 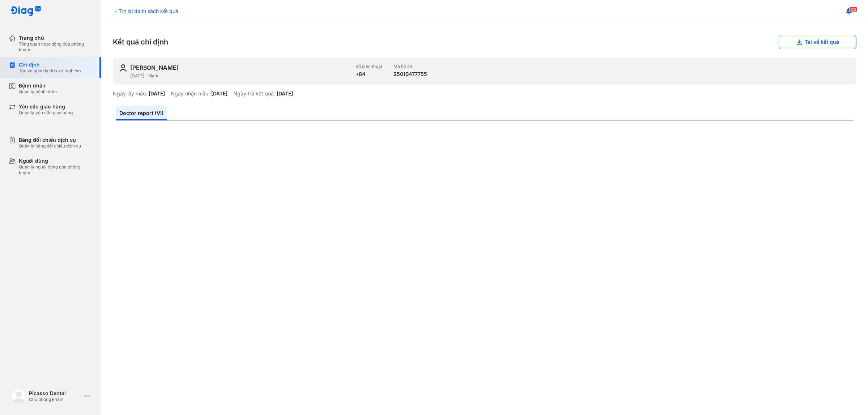 I want to click on div: Tổng quan hoạt động của phòng khám, so click(x=55, y=47).